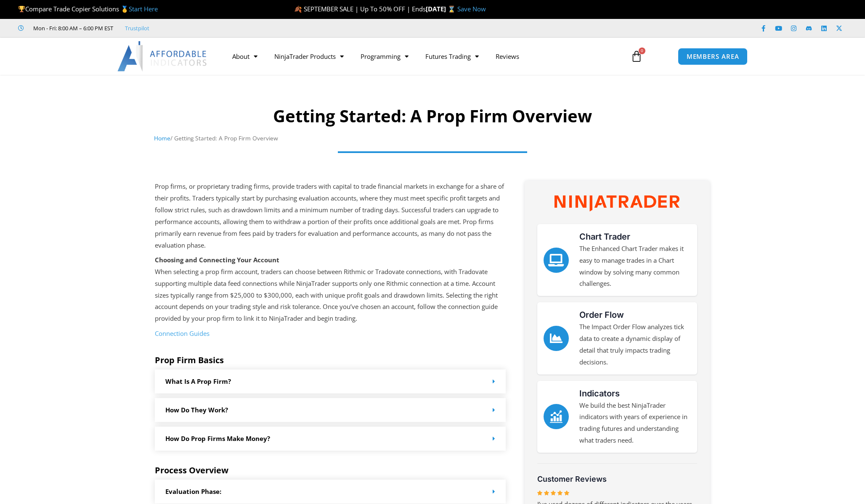 Image resolution: width=865 pixels, height=504 pixels. Describe the element at coordinates (423, 56) in the screenshot. I see `nav: Menu` at that location.